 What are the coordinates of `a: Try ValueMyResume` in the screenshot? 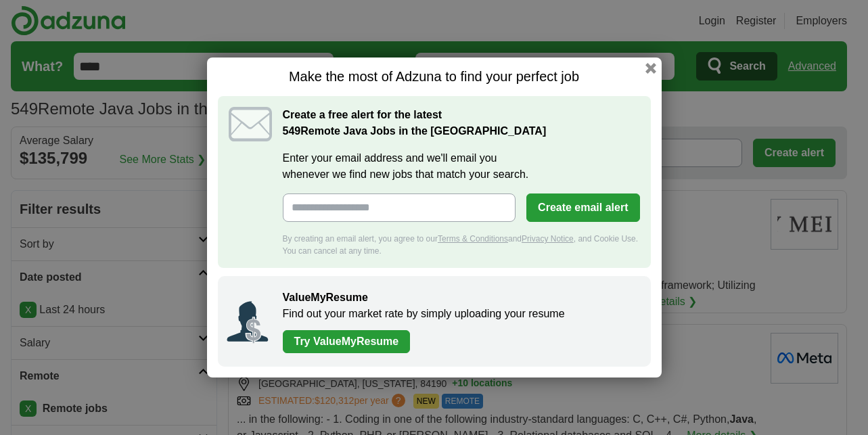 It's located at (346, 342).